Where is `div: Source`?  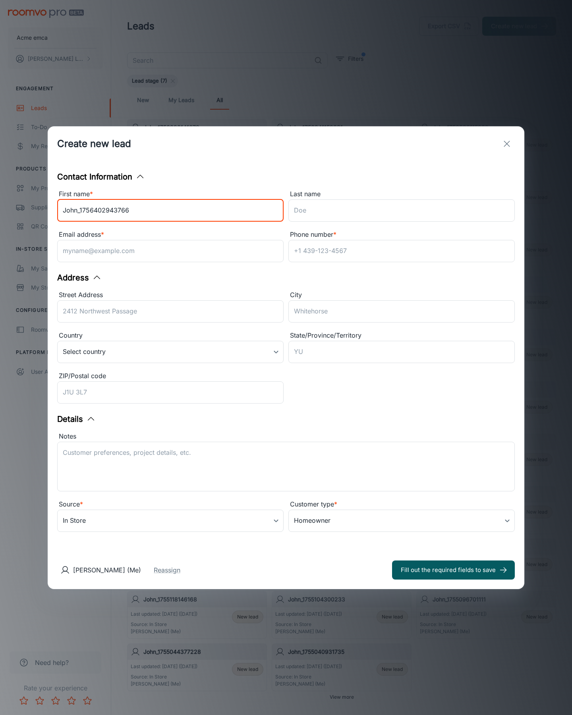
div: Source is located at coordinates (170, 505).